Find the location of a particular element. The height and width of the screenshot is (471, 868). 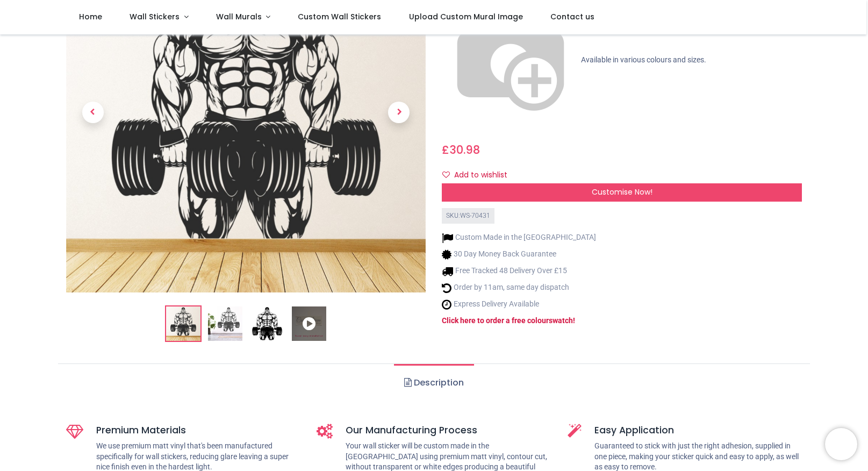

i: Add to wishlist is located at coordinates (446, 175).